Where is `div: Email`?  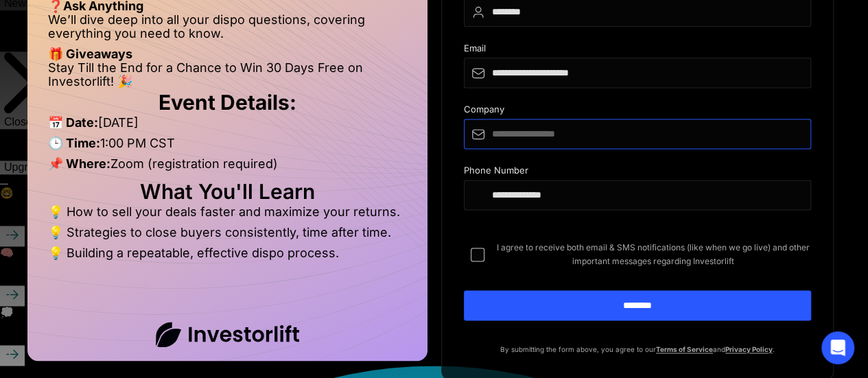
div: Email is located at coordinates (638, 50).